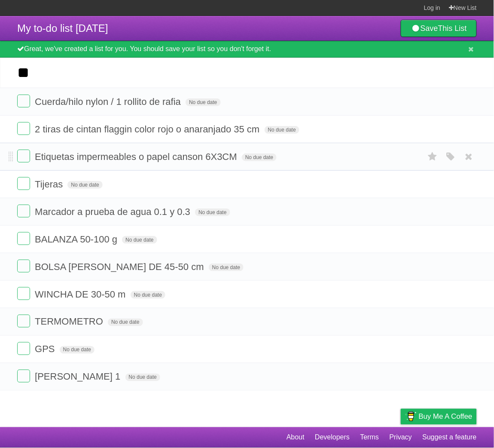 The height and width of the screenshot is (448, 494). Describe the element at coordinates (411, 417) in the screenshot. I see `img: Buy me a coffee` at that location.